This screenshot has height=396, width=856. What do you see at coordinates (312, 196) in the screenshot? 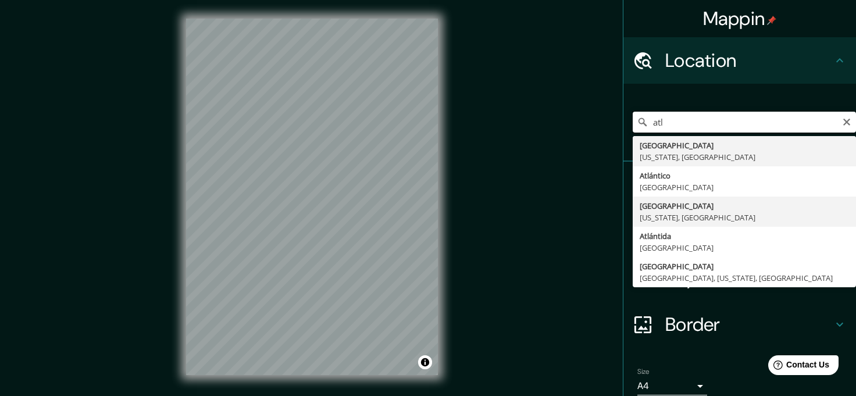
I see `canvas: Map` at bounding box center [312, 196].